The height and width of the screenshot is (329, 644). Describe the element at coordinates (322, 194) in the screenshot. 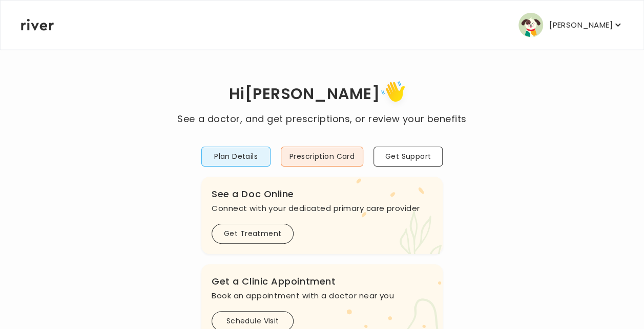

I see `h3: See a Doc Online` at that location.